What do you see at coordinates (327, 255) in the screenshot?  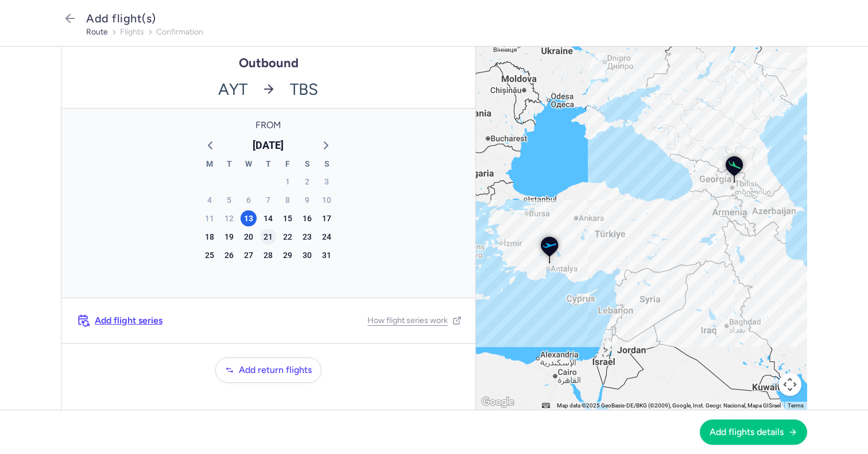 I see `div: Sunday, Aug 31, 2025` at bounding box center [327, 255].